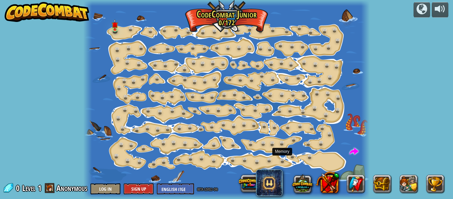  Describe the element at coordinates (47, 12) in the screenshot. I see `img: CodeCombat - Learn how to code by playing a game` at that location.